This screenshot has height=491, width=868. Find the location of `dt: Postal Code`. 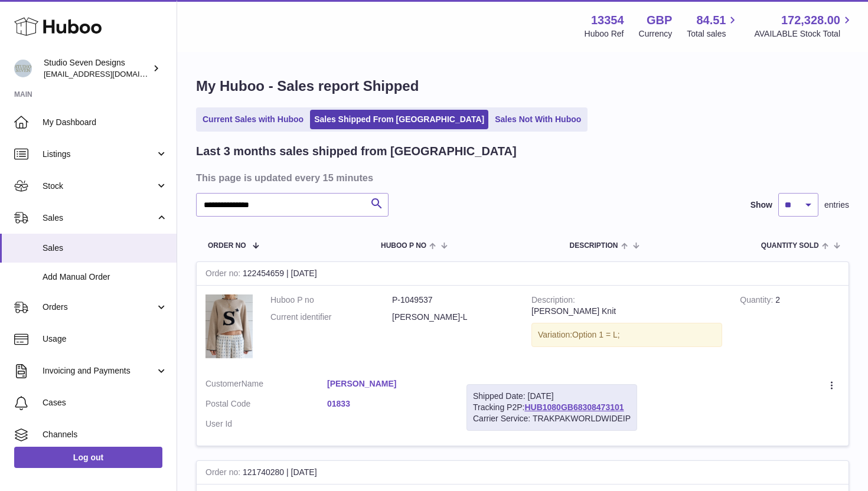

dt: Postal Code is located at coordinates (266, 406).